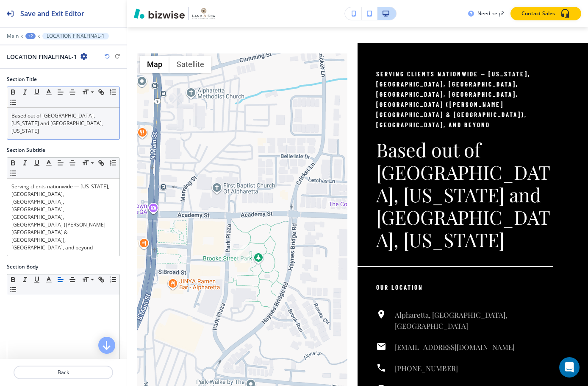 This screenshot has height=386, width=588. I want to click on button: +2, so click(31, 36).